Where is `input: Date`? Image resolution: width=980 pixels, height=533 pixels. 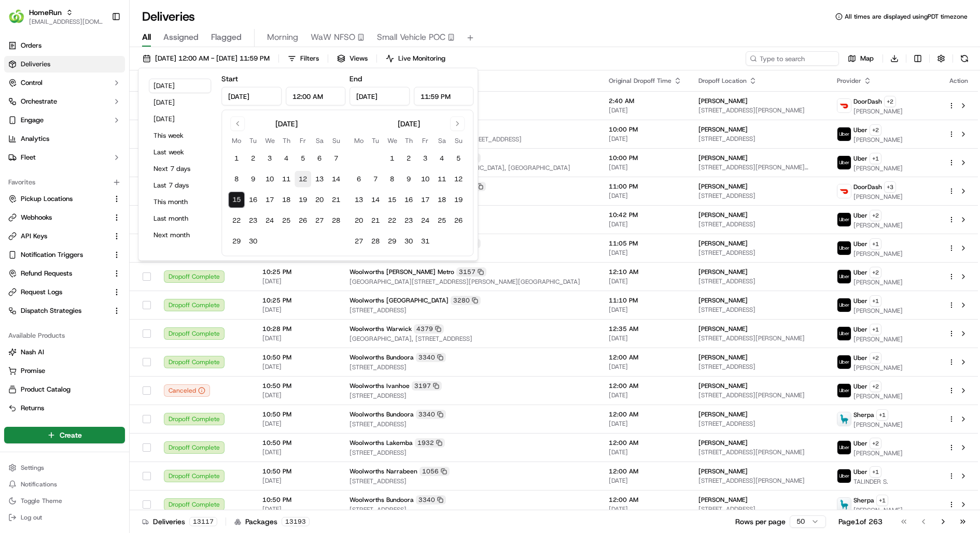 input: Date is located at coordinates (252, 96).